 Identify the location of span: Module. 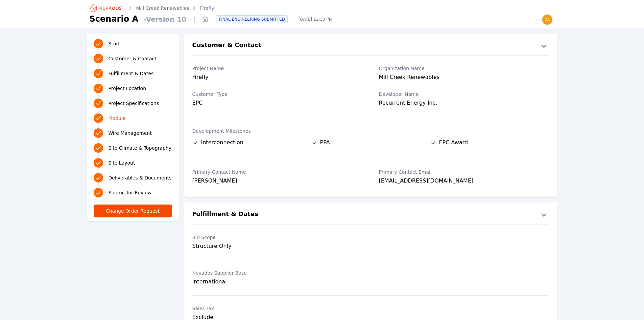
(117, 118).